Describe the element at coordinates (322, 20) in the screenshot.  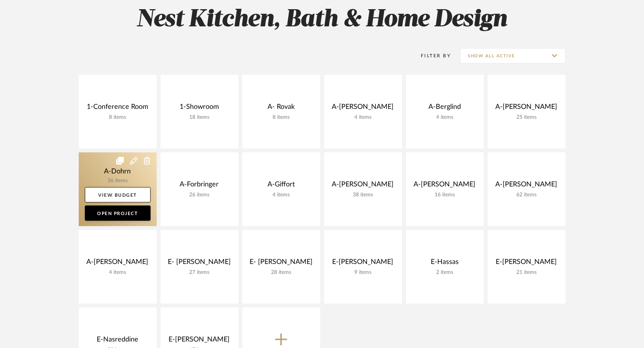
I see `h2: Nest Kitchen, Bath & Home Design` at that location.